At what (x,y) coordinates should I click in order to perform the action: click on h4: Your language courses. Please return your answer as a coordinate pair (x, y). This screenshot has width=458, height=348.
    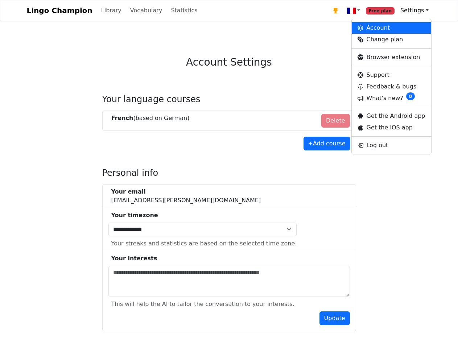
    Looking at the image, I should click on (229, 99).